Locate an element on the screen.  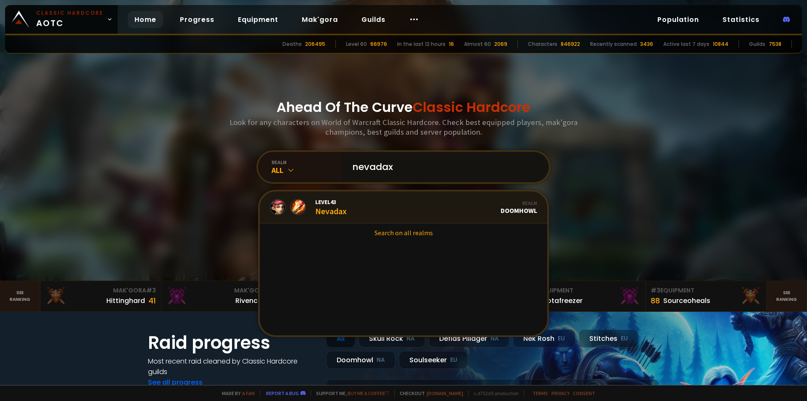
div: Notafreezer is located at coordinates (563, 300).